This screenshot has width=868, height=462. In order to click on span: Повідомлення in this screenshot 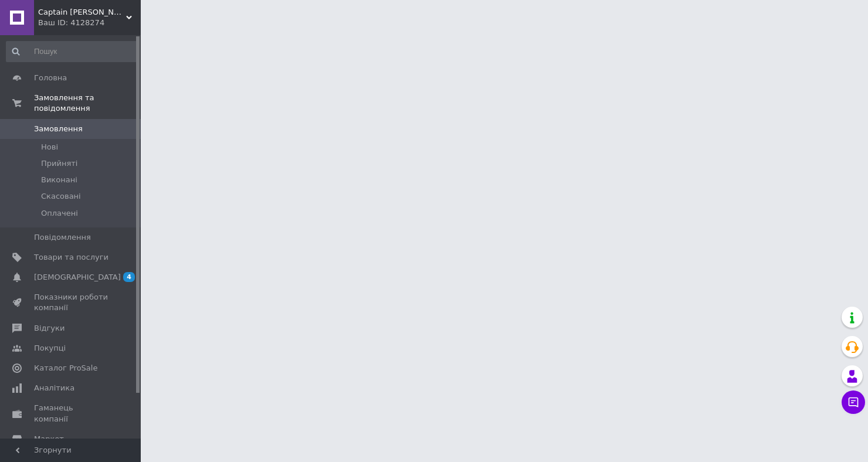, I will do `click(62, 237)`.